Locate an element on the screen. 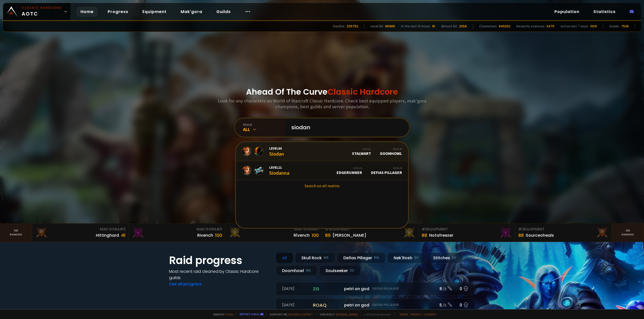 Image resolution: width=644 pixels, height=319 pixels. div: 65989 is located at coordinates (390, 26).